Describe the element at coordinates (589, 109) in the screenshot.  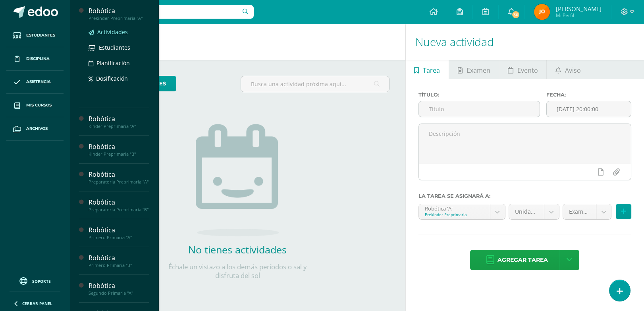
I see `input: Fecha de entrega` at that location.